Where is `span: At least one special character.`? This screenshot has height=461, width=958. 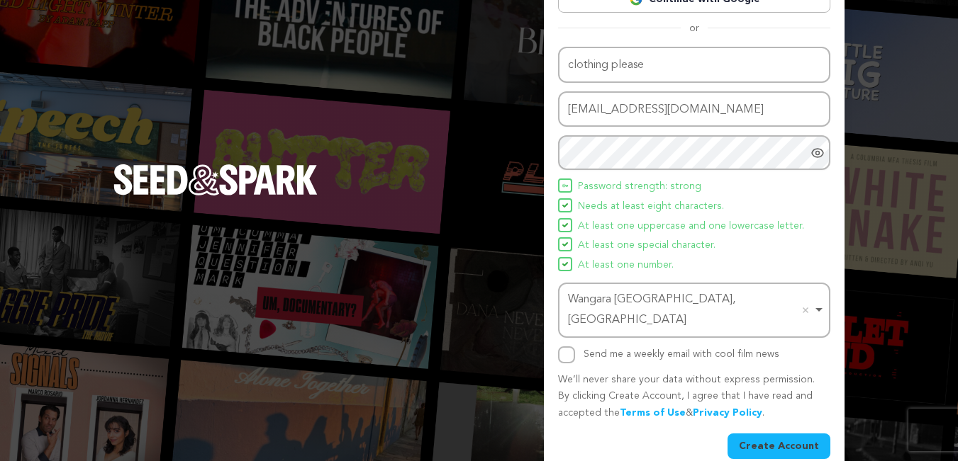
span: At least one special character. is located at coordinates (646, 246).